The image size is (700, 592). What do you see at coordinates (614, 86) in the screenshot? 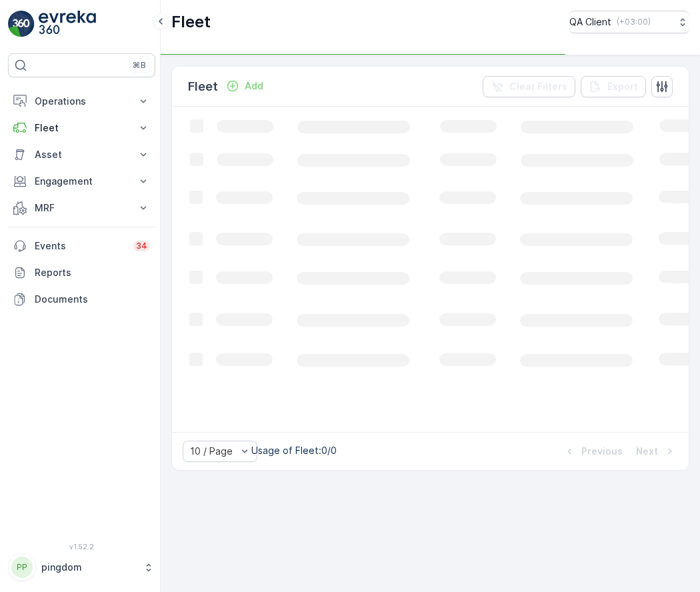
I see `button: Export` at bounding box center [614, 86].